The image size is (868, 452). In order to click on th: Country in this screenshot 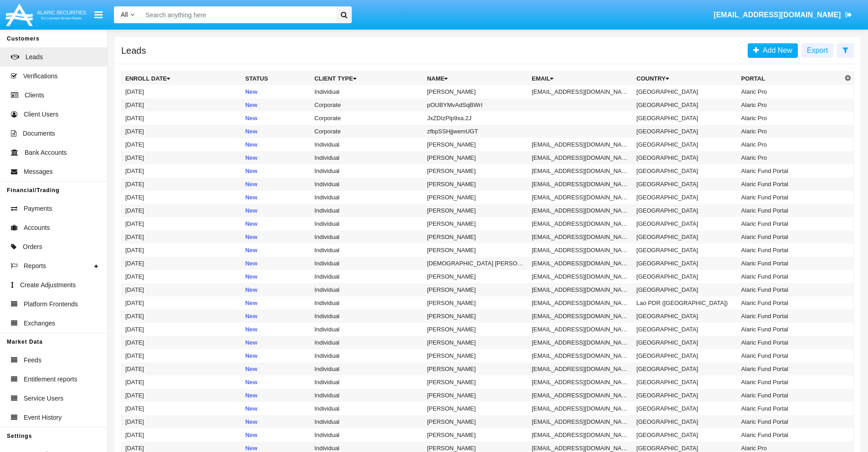, I will do `click(686, 79)`.